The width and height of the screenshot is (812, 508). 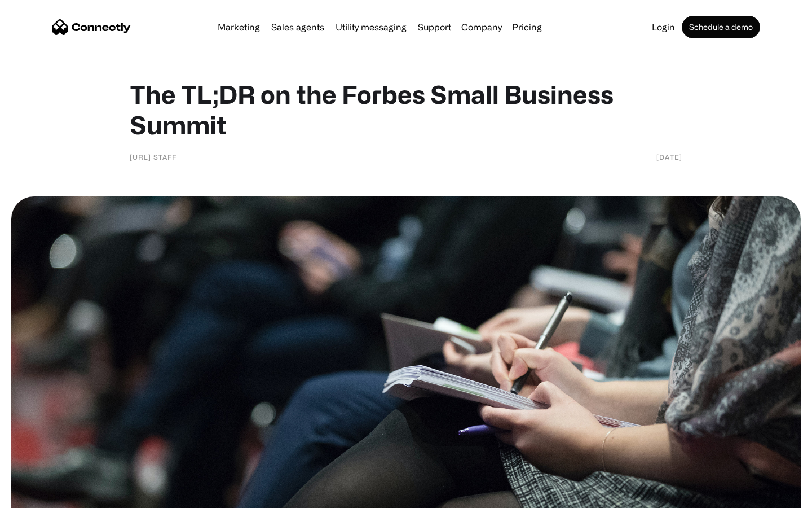 What do you see at coordinates (371, 27) in the screenshot?
I see `a: Utility messaging` at bounding box center [371, 27].